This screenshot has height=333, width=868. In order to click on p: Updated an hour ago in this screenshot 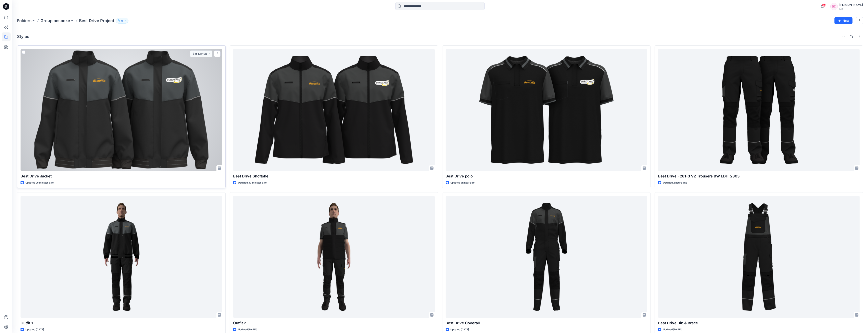, I will do `click(462, 183)`.